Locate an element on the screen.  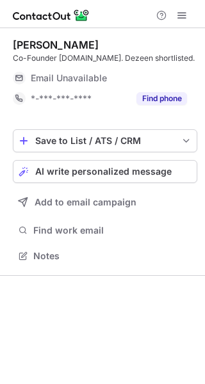
span: Find work email is located at coordinates (113, 230).